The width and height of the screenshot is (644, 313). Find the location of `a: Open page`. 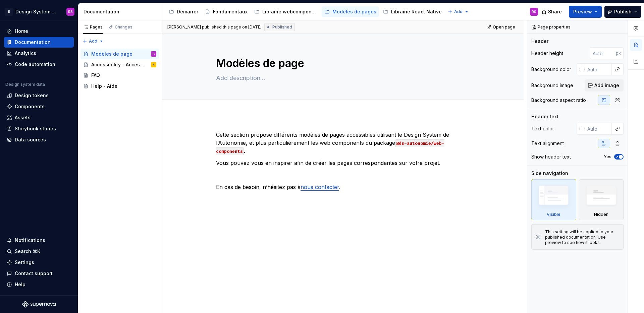

a: Open page is located at coordinates (501, 27).